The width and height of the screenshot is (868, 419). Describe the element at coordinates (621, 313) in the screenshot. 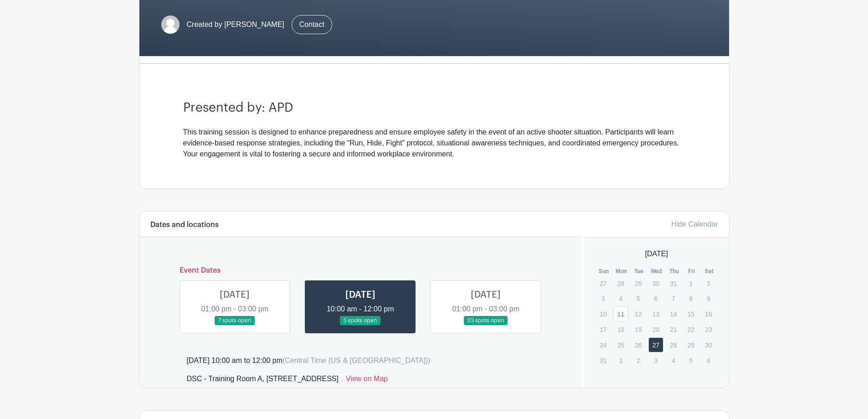

I see `a: 11` at that location.